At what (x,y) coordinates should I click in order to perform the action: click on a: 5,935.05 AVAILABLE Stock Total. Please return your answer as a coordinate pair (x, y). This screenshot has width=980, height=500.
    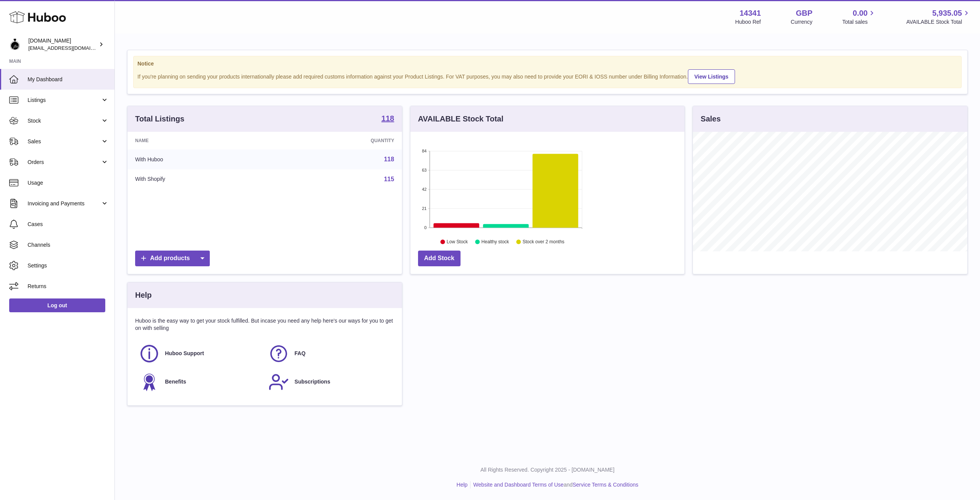
    Looking at the image, I should click on (939, 17).